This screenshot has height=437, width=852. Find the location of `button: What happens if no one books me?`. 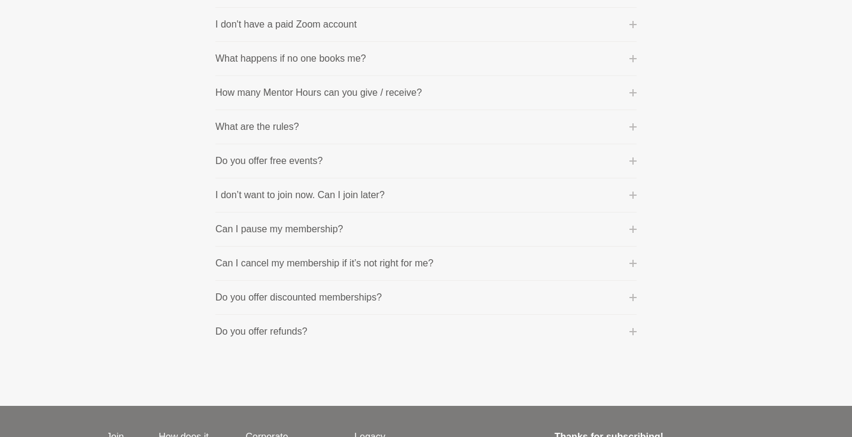

button: What happens if no one books me? is located at coordinates (426, 59).